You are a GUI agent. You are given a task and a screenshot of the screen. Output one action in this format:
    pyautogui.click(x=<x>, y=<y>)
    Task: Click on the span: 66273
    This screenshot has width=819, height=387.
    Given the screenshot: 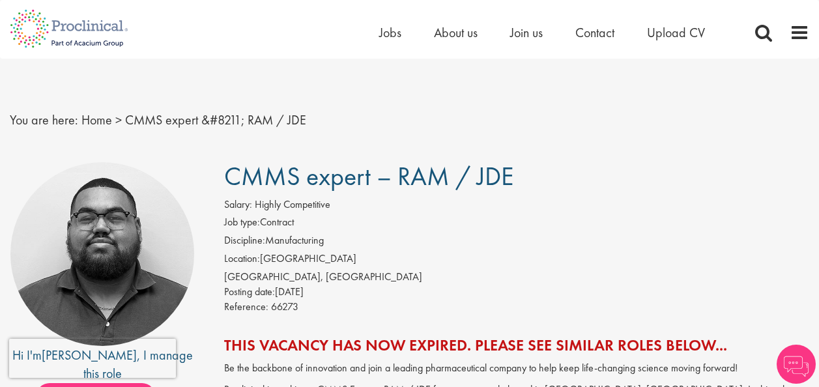 What is the action you would take?
    pyautogui.click(x=285, y=306)
    